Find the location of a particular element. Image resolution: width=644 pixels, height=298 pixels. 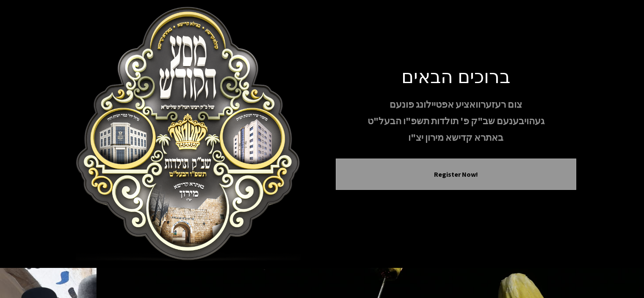

p: באתרא קדישא מירון יצ"ו is located at coordinates (456, 137).